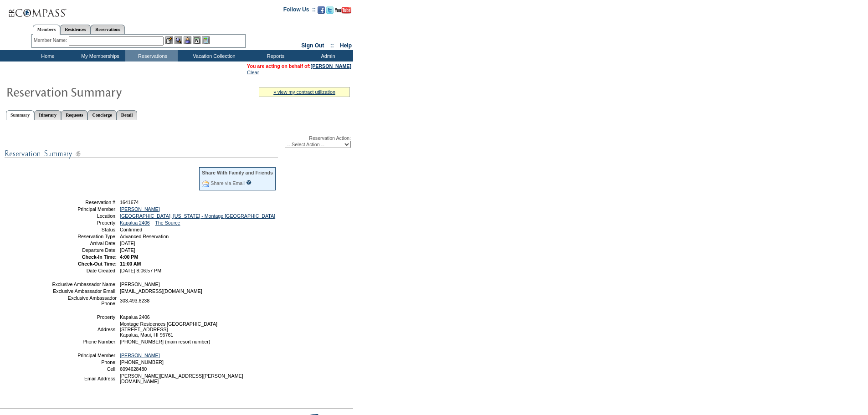 This screenshot has height=415, width=868. What do you see at coordinates (84, 342) in the screenshot?
I see `td: Phone Number:` at bounding box center [84, 342].